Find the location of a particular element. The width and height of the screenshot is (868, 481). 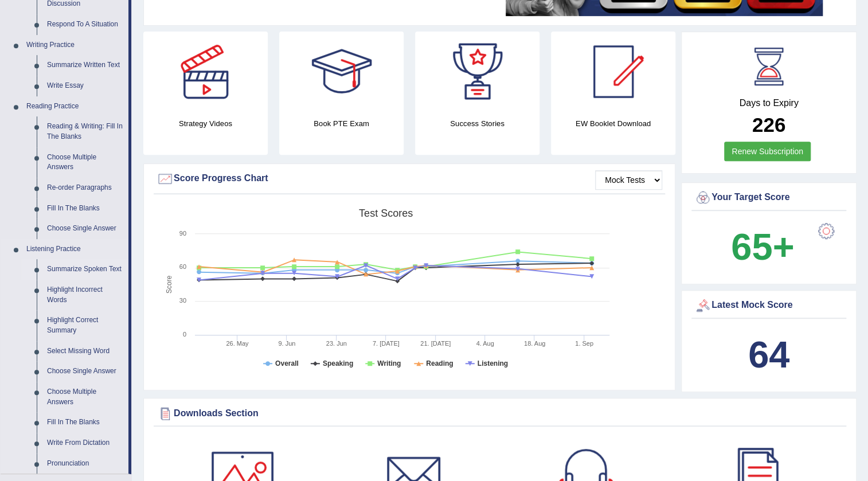

text: 60 is located at coordinates (183, 266).